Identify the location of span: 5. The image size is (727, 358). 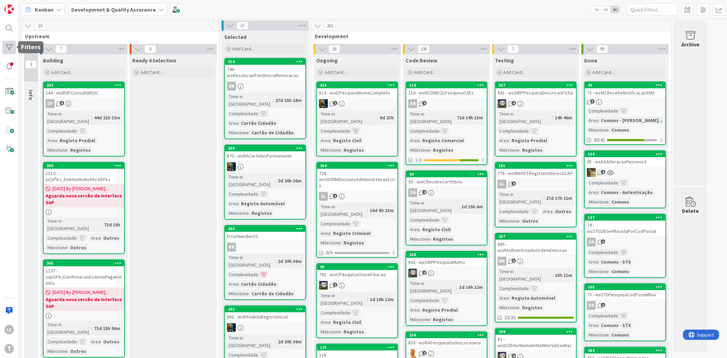
(514, 260).